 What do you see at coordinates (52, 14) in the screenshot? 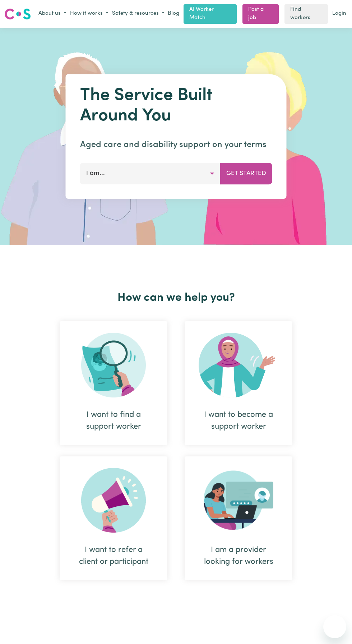
I see `button: About us` at bounding box center [52, 14].